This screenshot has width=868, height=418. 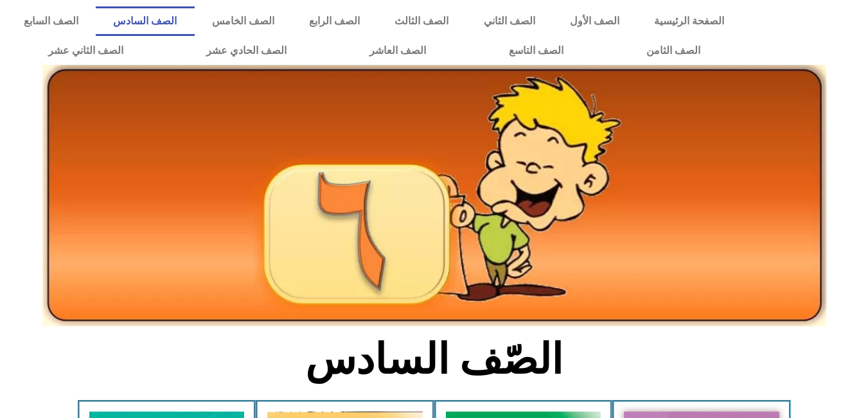 I want to click on a: الصف الحادي عشر, so click(x=246, y=51).